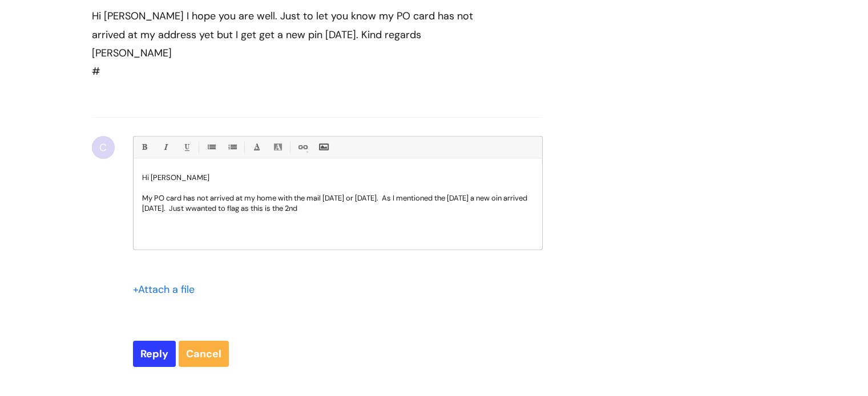 Image resolution: width=868 pixels, height=396 pixels. I want to click on a: Cancel, so click(204, 354).